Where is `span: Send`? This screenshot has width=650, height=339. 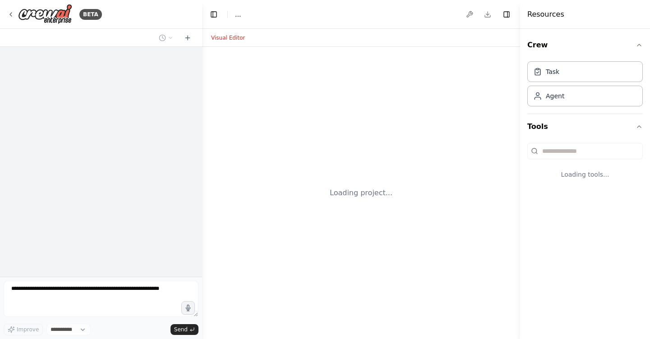
span: Send is located at coordinates (181, 330).